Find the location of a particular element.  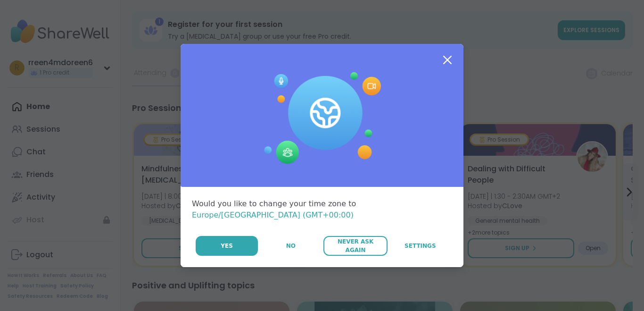

button: Yes is located at coordinates (227, 246).